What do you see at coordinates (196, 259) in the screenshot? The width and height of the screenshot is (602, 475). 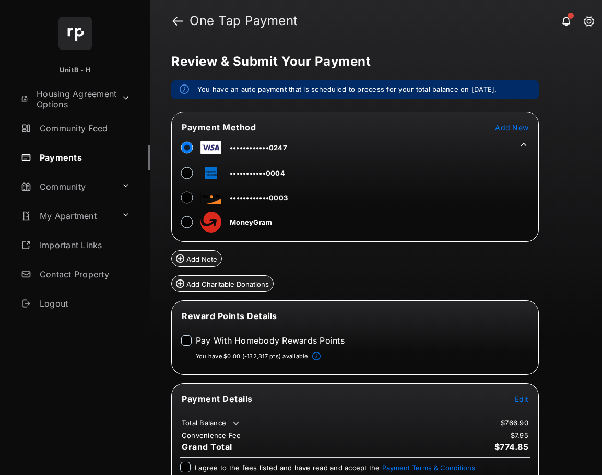 I see `button: Add Note` at bounding box center [196, 259].